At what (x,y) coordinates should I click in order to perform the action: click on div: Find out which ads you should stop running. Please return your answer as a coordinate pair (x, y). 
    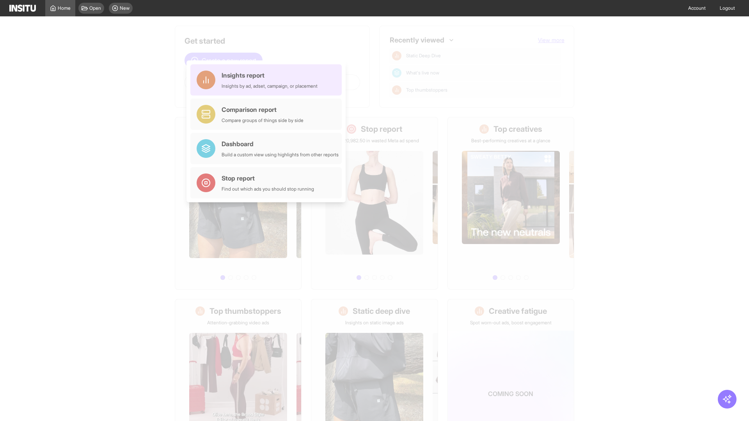
    Looking at the image, I should click on (268, 189).